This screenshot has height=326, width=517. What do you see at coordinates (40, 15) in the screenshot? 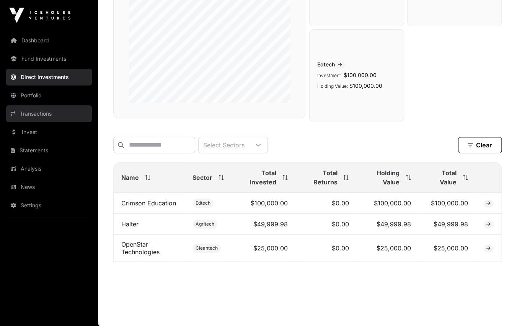
I see `img: Icehouse Ventures Logo` at bounding box center [40, 15].